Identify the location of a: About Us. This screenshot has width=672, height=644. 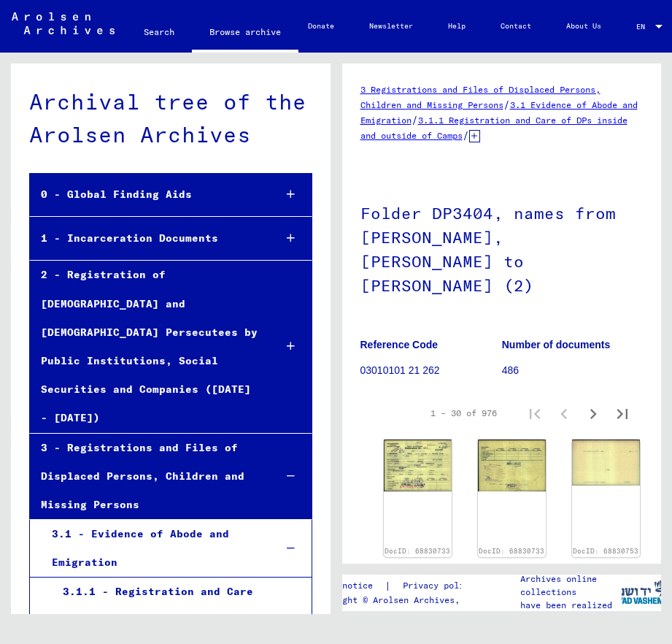
(584, 26).